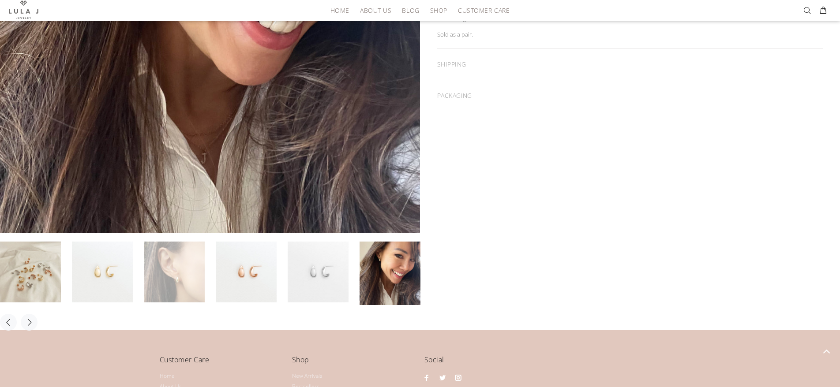 The height and width of the screenshot is (387, 840). What do you see at coordinates (167, 376) in the screenshot?
I see `a: Home` at bounding box center [167, 376].